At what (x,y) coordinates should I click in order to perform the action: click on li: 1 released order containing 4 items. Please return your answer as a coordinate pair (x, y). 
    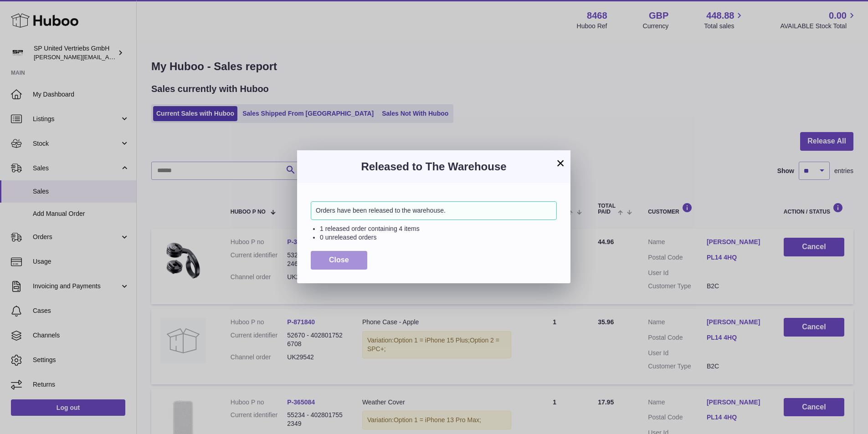
    Looking at the image, I should click on (438, 229).